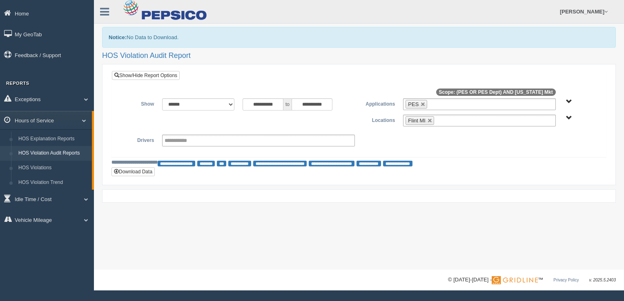 Image resolution: width=624 pixels, height=301 pixels. I want to click on label: Applications, so click(379, 103).